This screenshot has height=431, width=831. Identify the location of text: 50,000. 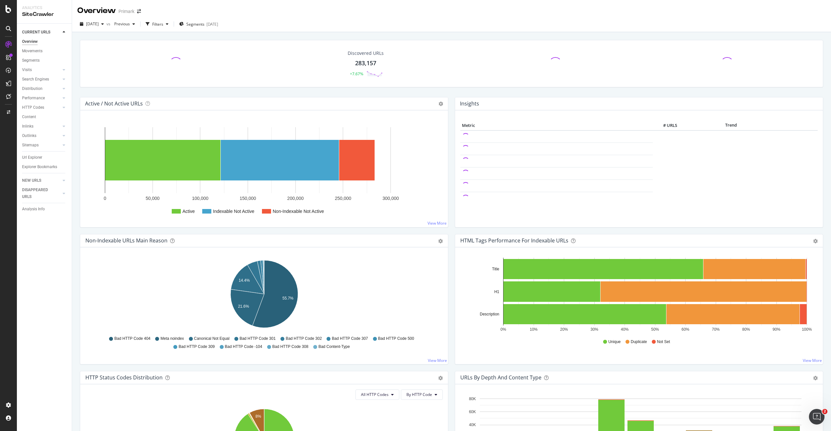
(153, 198).